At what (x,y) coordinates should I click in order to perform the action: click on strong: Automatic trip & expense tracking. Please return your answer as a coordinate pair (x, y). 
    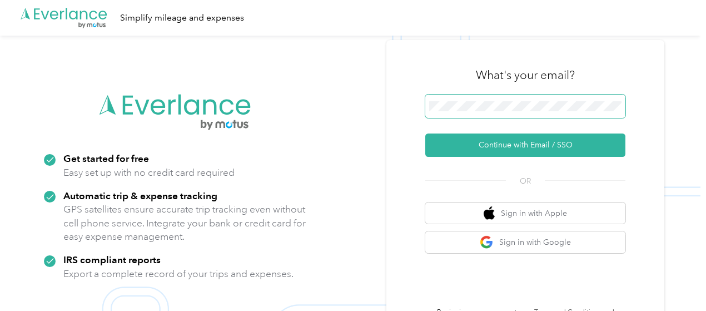
    Looking at the image, I should click on (140, 195).